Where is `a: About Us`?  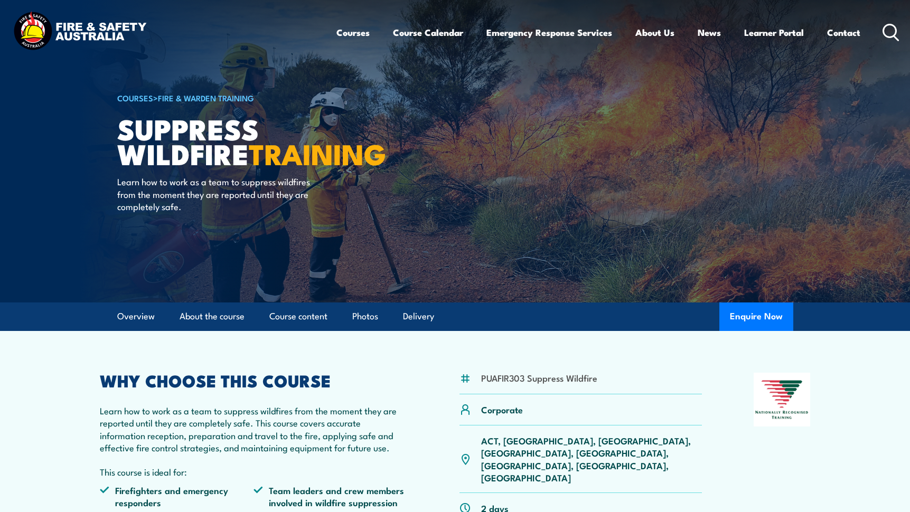
a: About Us is located at coordinates (655, 32).